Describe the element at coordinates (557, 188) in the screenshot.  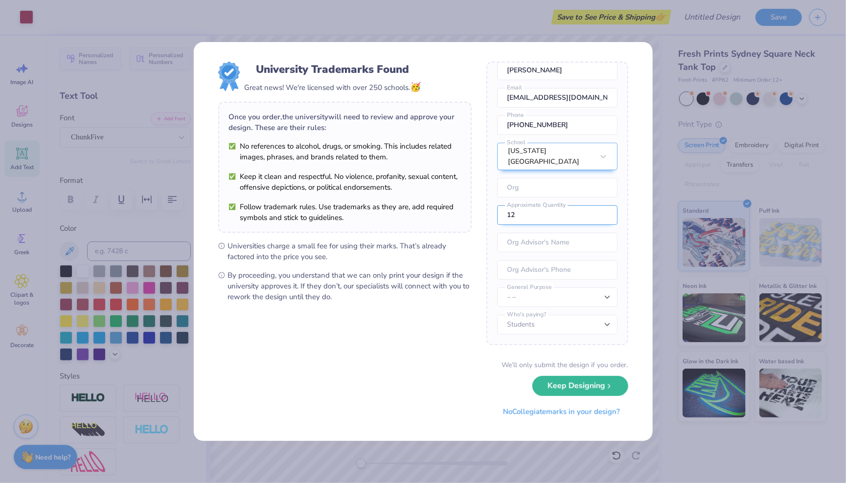
I see `input: Org` at that location.